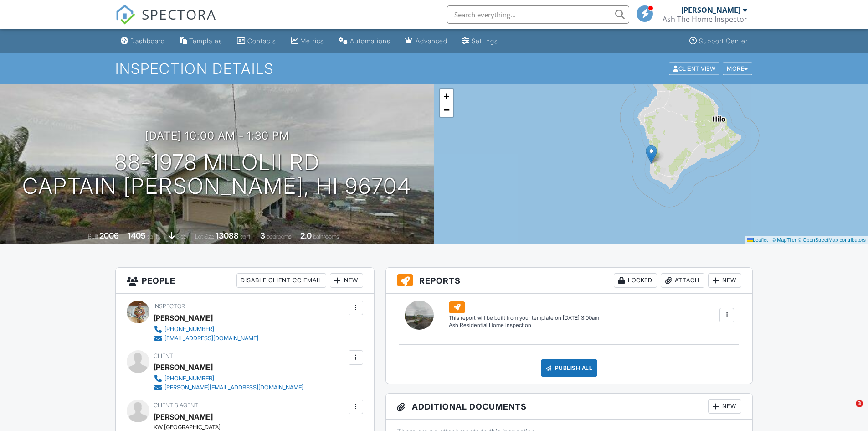  I want to click on h1: Inspection Details, so click(434, 68).